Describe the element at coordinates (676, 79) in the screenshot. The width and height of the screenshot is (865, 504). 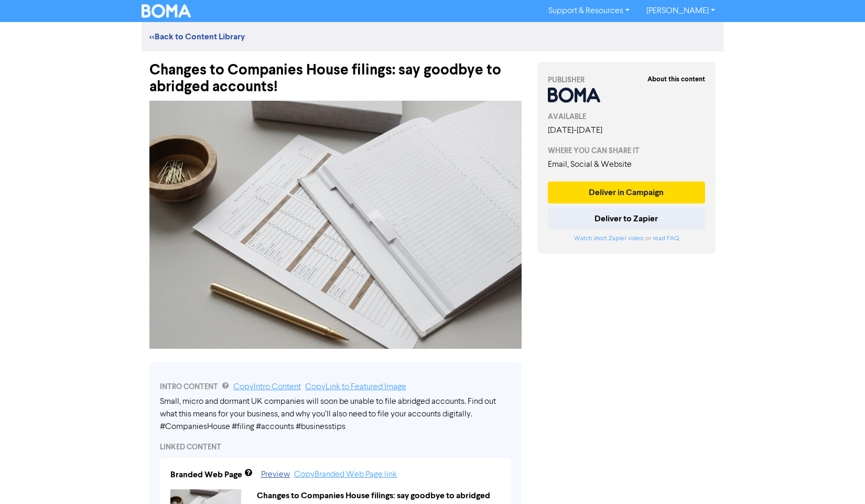
I see `strong: About this content` at that location.